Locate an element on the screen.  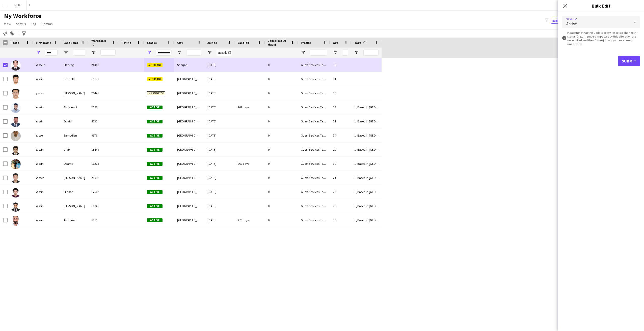
span: City is located at coordinates (180, 43).